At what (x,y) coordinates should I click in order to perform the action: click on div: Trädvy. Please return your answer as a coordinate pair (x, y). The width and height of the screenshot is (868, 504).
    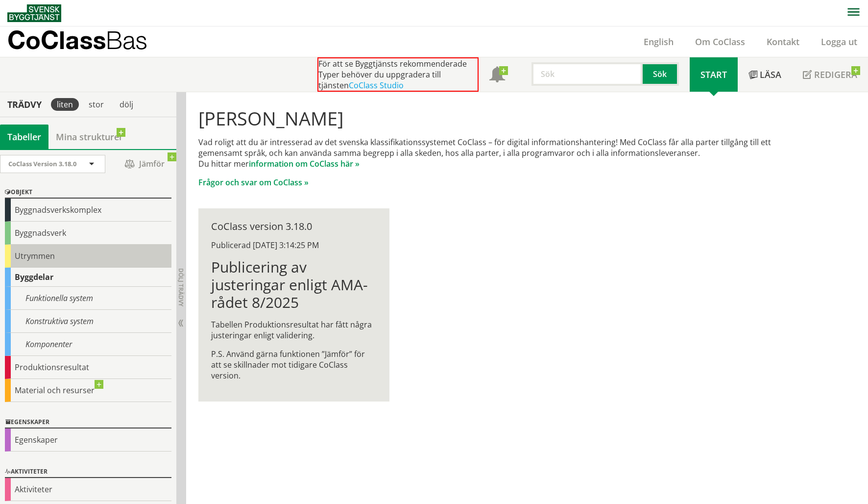
    Looking at the image, I should click on (24, 104).